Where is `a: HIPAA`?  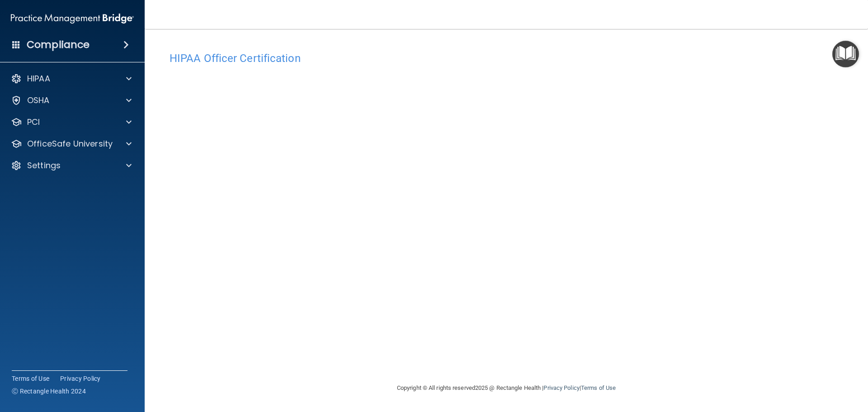 a: HIPAA is located at coordinates (71, 78).